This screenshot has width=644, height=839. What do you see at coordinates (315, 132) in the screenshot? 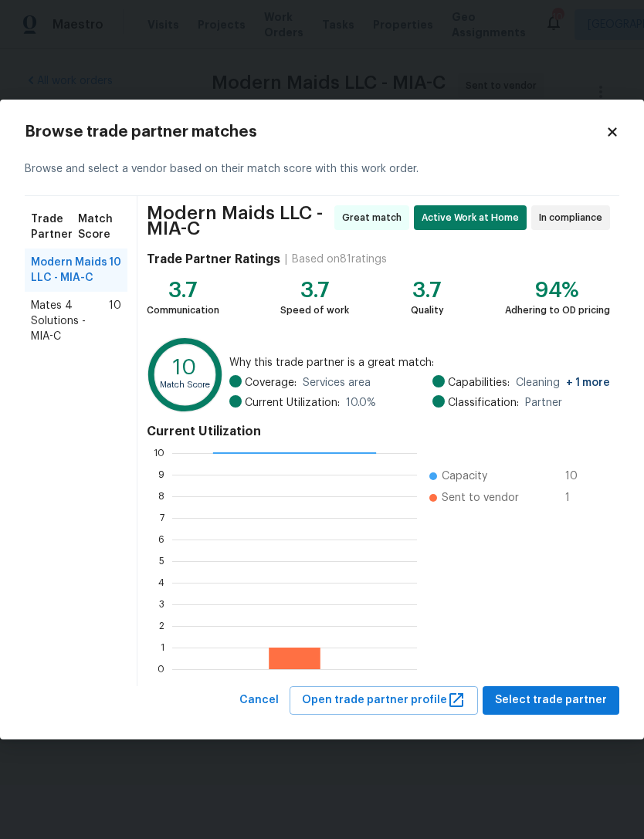
I see `h2: Browse trade partner matches` at bounding box center [315, 132].